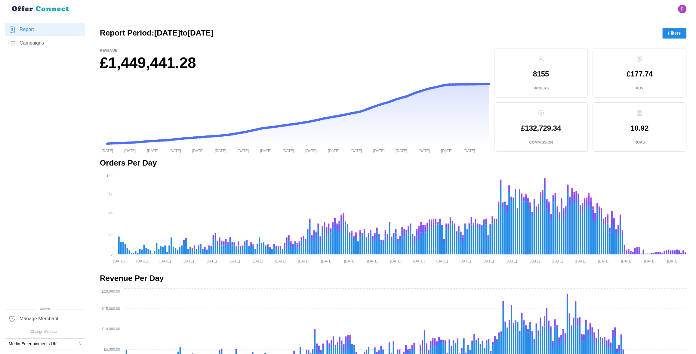  I want to click on p: ROAS, so click(640, 142).